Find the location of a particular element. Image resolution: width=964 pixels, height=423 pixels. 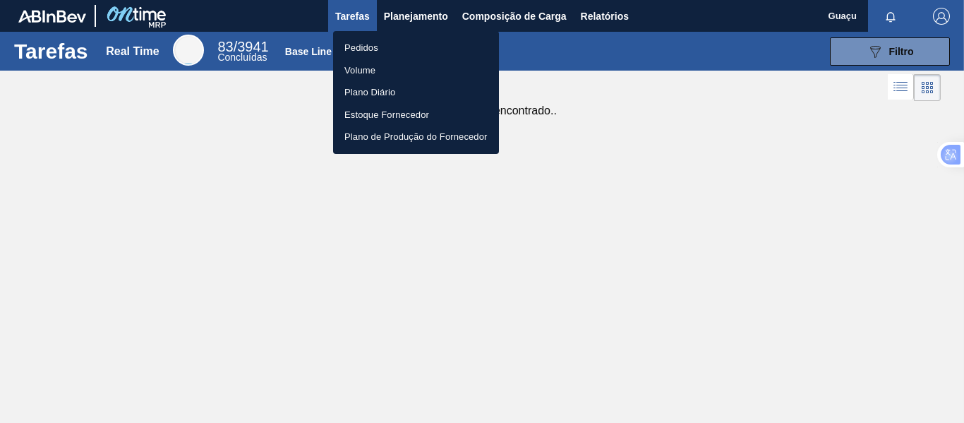

a: Plano de Produção do Fornecedor is located at coordinates (416, 137).